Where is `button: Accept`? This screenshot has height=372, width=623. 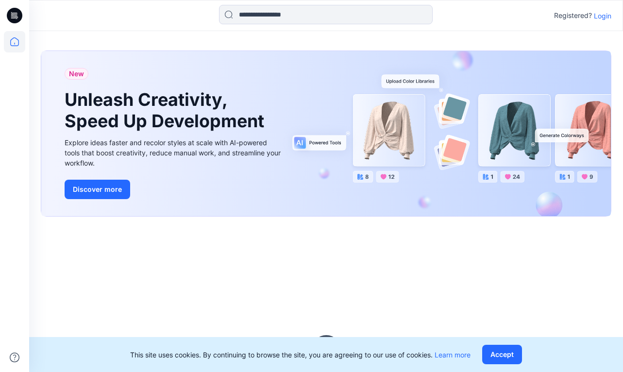 button: Accept is located at coordinates (502, 354).